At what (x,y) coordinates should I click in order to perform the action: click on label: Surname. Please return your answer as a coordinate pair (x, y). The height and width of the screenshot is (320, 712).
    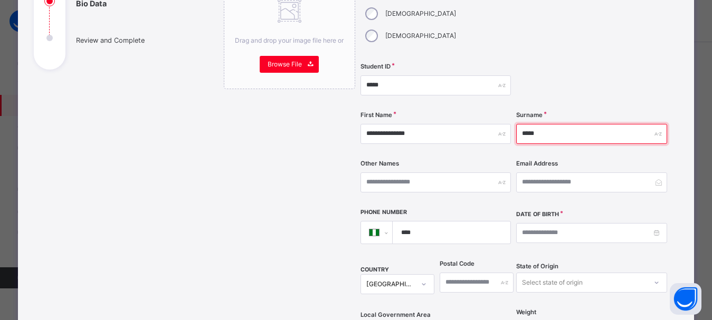
    Looking at the image, I should click on (529, 115).